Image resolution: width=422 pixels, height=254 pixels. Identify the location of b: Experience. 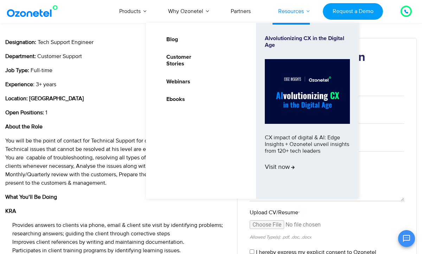
(19, 84).